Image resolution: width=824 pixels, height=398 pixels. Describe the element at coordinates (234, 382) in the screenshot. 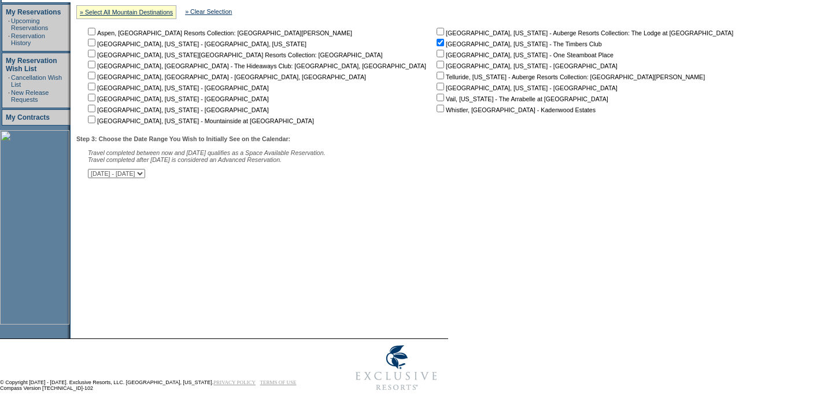

I see `a: PRIVACY POLICY` at that location.